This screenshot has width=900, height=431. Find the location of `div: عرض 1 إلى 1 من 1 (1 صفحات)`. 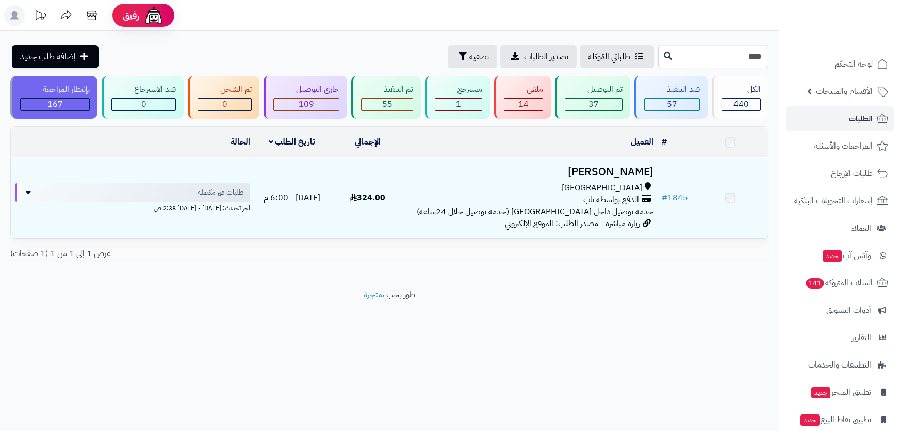

div: عرض 1 إلى 1 من 1 (1 صفحات) is located at coordinates (196, 253).